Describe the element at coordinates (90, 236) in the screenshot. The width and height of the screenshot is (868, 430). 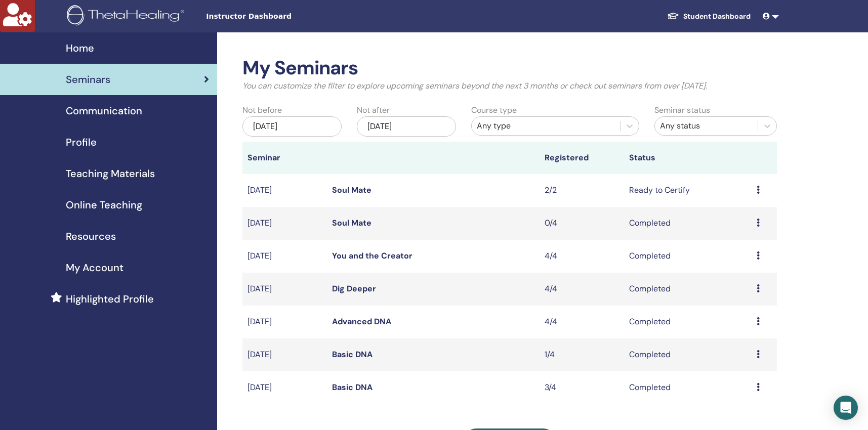
I see `span: Resources` at that location.